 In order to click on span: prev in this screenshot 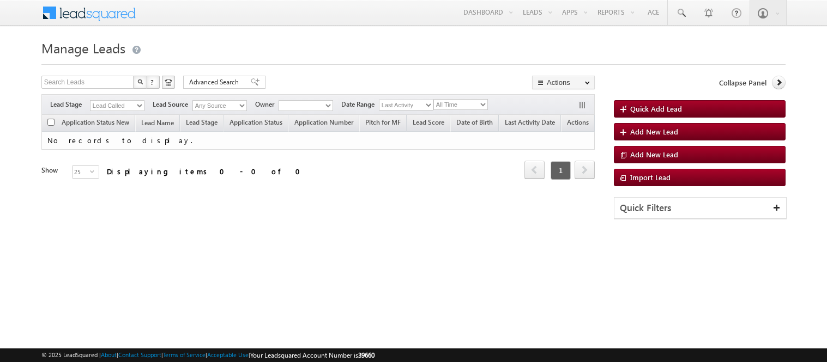, I will do `click(534, 170)`.